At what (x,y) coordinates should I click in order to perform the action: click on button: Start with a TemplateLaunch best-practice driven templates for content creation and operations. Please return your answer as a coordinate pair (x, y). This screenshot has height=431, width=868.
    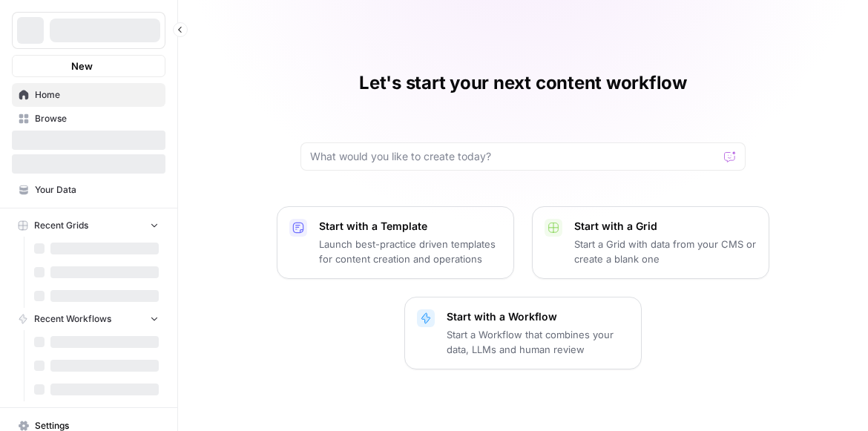
    Looking at the image, I should click on (395, 242).